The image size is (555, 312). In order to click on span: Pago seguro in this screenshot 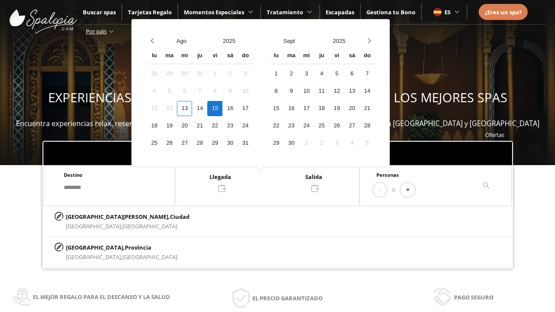, I will do `click(474, 298)`.